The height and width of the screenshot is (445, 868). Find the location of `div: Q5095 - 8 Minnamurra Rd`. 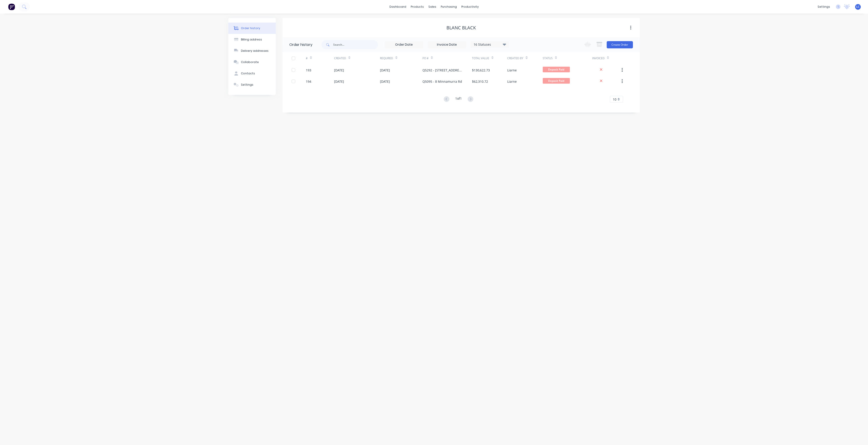

div: Q5095 - 8 Minnamurra Rd is located at coordinates (442, 82).